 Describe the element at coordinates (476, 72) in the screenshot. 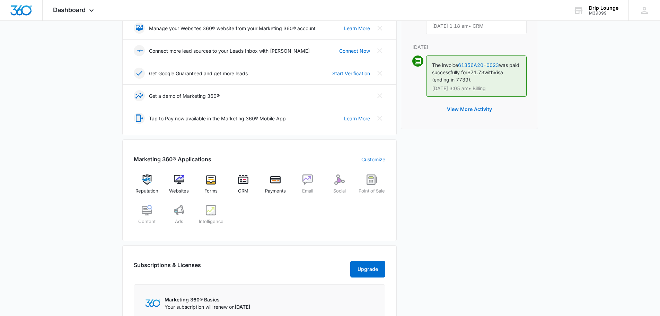

I see `span: $71.73` at that location.